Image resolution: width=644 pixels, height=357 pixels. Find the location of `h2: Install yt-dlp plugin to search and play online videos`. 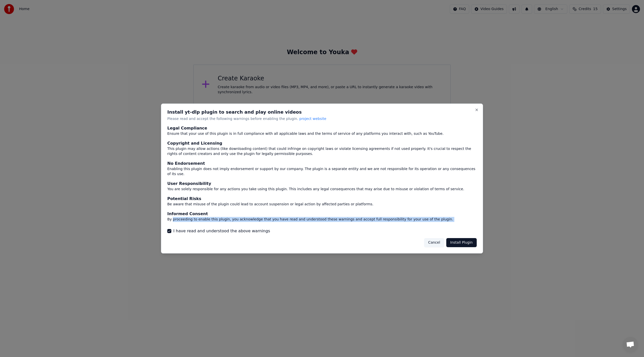

h2: Install yt-dlp plugin to search and play online videos is located at coordinates (322, 112).